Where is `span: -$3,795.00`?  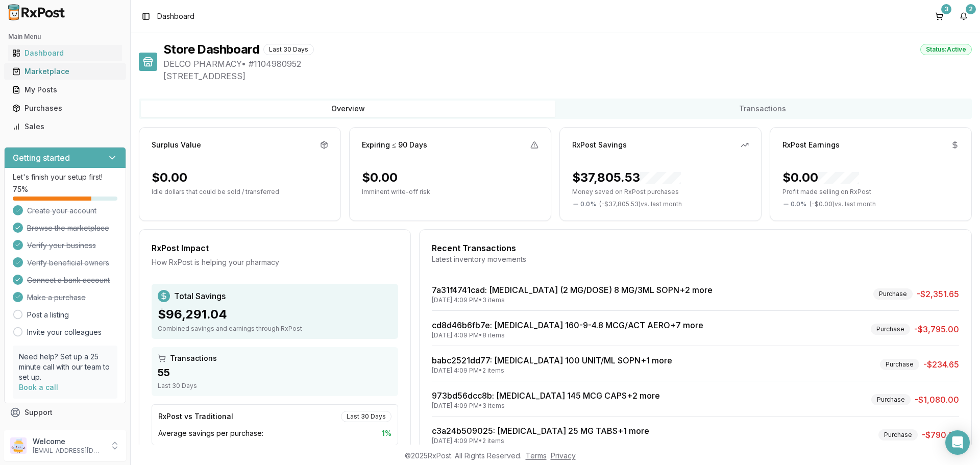
span: -$3,795.00 is located at coordinates (937, 329).